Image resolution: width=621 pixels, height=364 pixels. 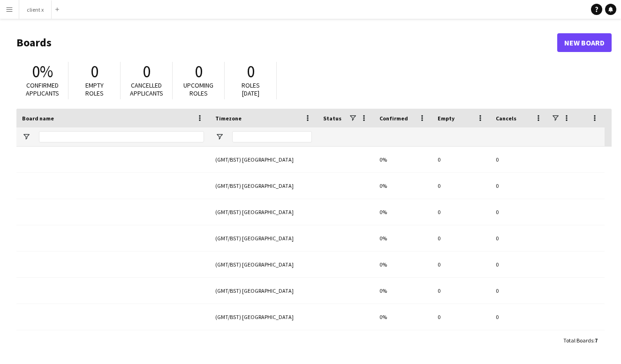 I want to click on span: Total Boards, so click(x=578, y=340).